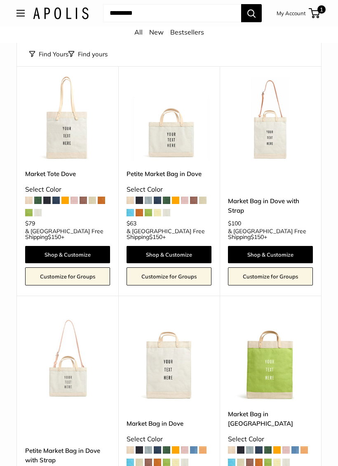 This screenshot has height=466, width=338. I want to click on a: Petite Market Bag in Dove with StrapPetite Market Bag in Dove with Strap, so click(68, 359).